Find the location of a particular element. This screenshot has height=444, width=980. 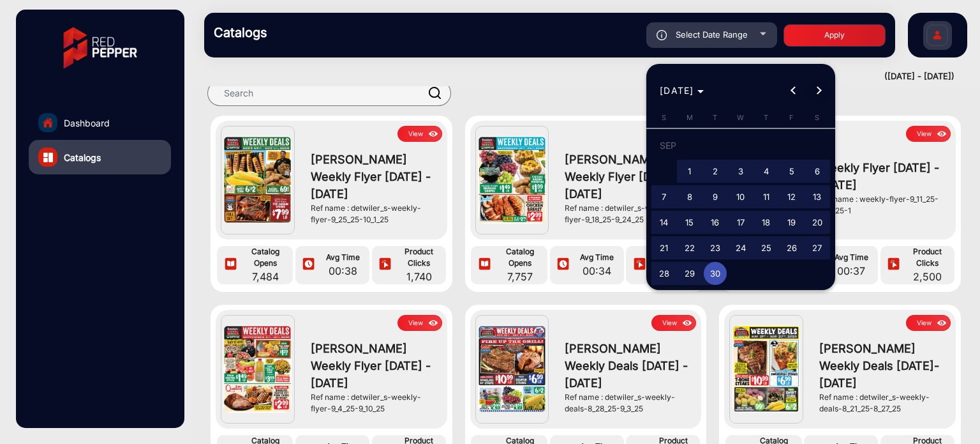

button: September 25, 2025 is located at coordinates (766, 248).